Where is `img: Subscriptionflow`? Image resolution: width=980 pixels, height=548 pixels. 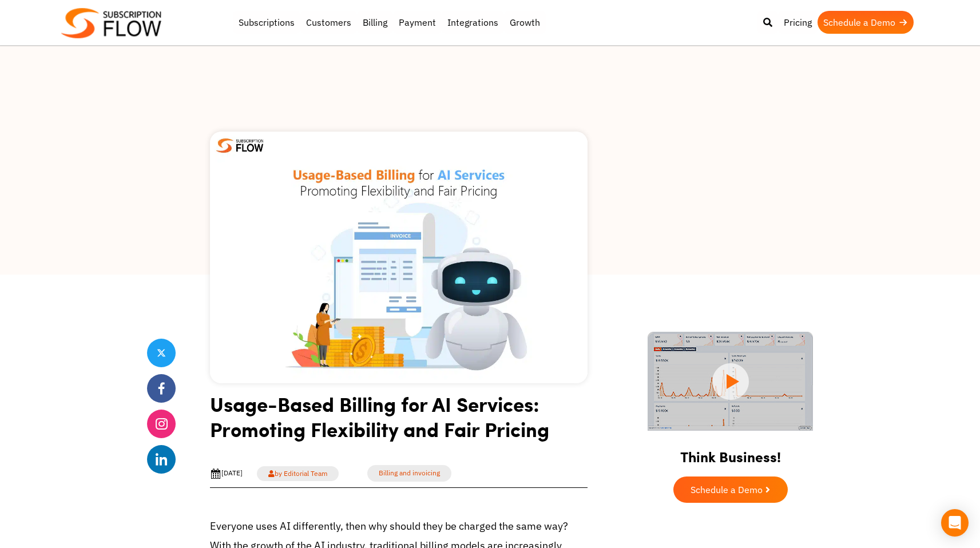 img: Subscriptionflow is located at coordinates (111, 23).